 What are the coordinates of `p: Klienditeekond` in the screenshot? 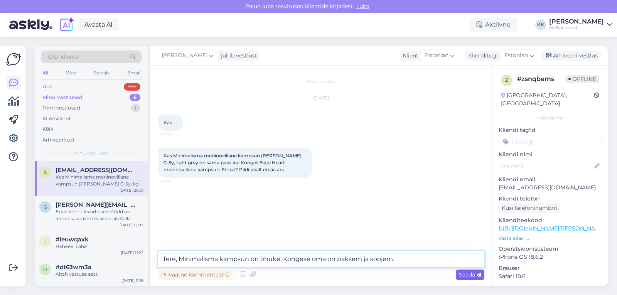 It's located at (550, 220).